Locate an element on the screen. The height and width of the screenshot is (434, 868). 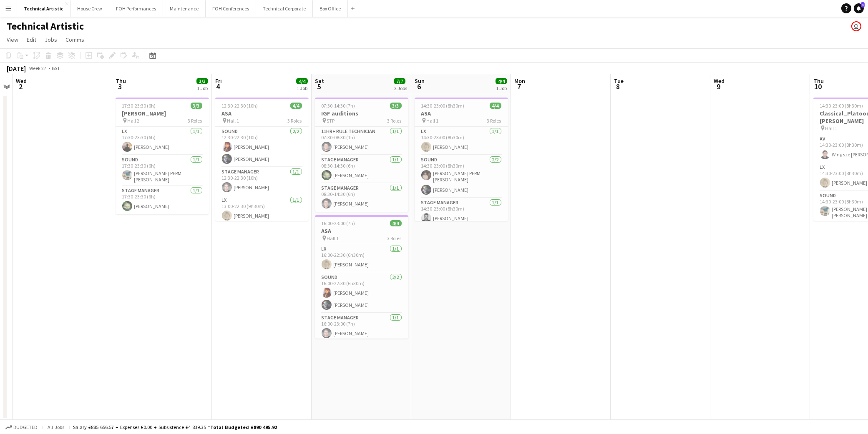
div: Salary £885 656.57 + Expenses £0.00 + Subsistence £4 839.35 = is located at coordinates (175, 427).